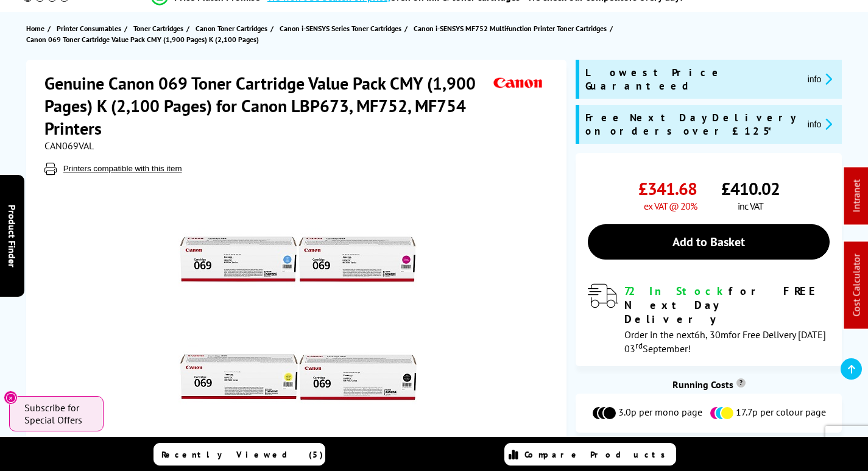 The height and width of the screenshot is (471, 868). Describe the element at coordinates (35, 28) in the screenshot. I see `span: Home` at that location.